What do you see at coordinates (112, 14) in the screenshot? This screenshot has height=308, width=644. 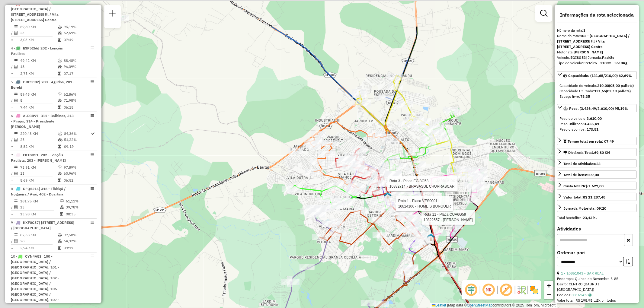 I see `a: Nova sessão e pesquisa` at bounding box center [112, 14].